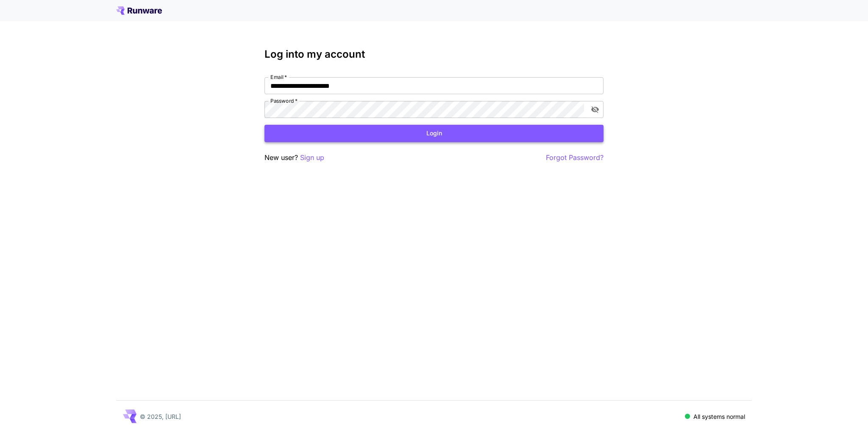 This screenshot has width=868, height=432. Describe the element at coordinates (575, 158) in the screenshot. I see `button: Forgot Password?` at that location.